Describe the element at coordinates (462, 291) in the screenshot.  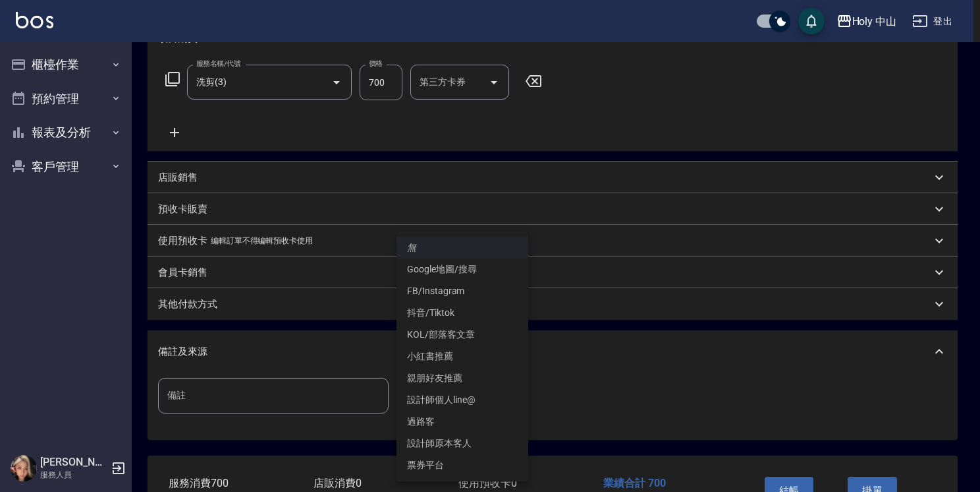
I see `li: FB/Instagram` at that location.